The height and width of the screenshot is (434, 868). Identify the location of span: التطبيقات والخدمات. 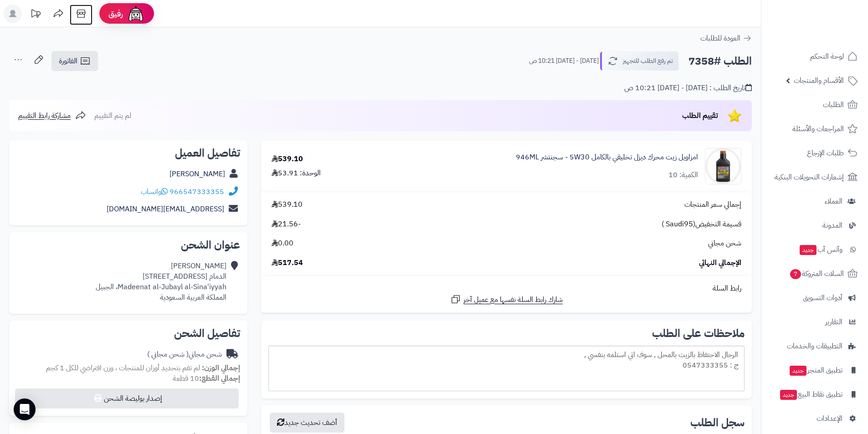
(815, 346).